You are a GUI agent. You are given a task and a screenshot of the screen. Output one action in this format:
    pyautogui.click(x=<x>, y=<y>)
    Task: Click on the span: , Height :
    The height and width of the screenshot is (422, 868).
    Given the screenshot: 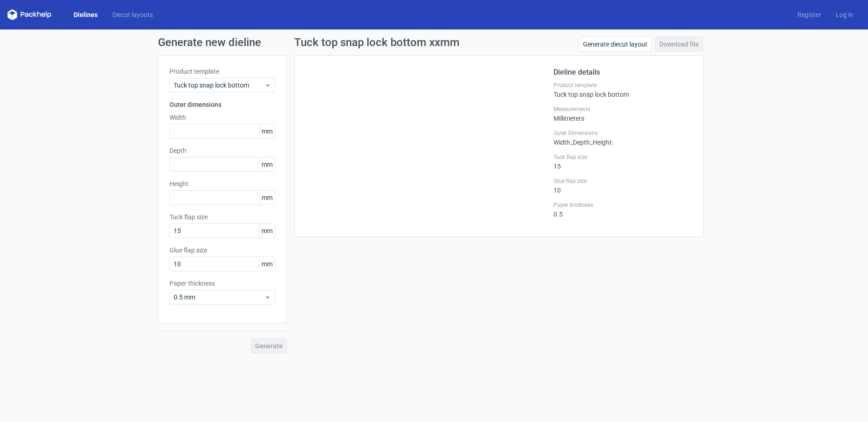 What is the action you would take?
    pyautogui.click(x=602, y=142)
    